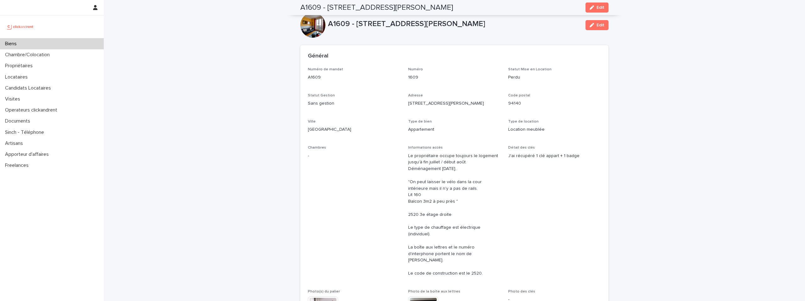 The image size is (805, 301). What do you see at coordinates (420, 122) in the screenshot?
I see `span: Type de bien` at bounding box center [420, 122].